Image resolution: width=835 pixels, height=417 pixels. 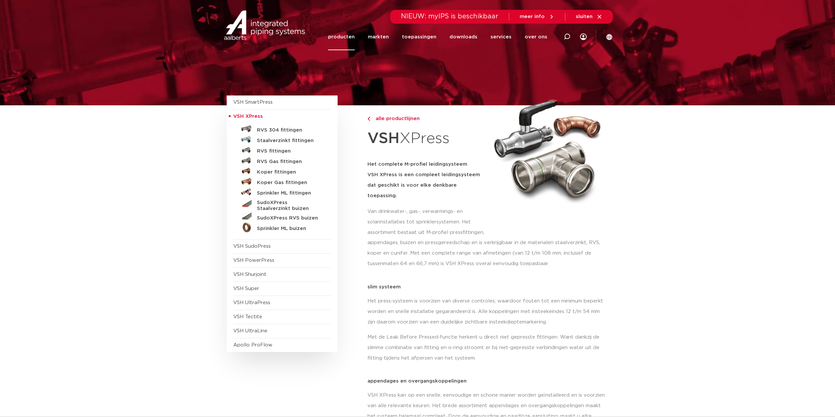 I want to click on h5: Koper fittingen, so click(x=290, y=172).